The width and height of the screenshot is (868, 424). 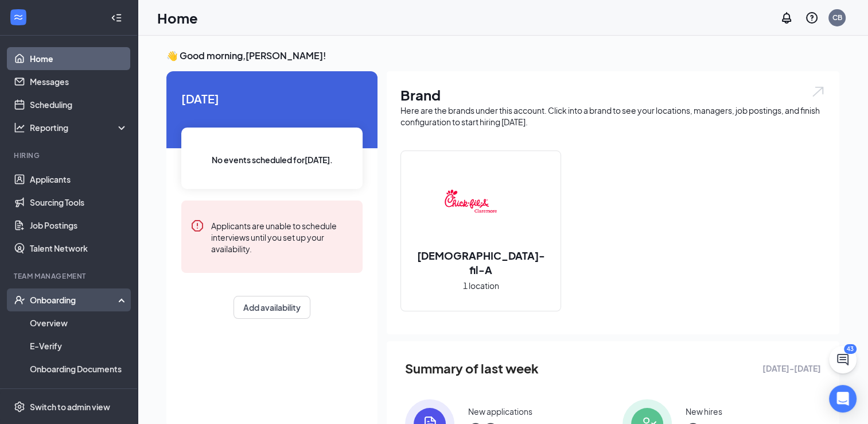 What do you see at coordinates (819, 91) in the screenshot?
I see `img: open.6027fd2a22e1237b5b06.svg` at bounding box center [819, 91].